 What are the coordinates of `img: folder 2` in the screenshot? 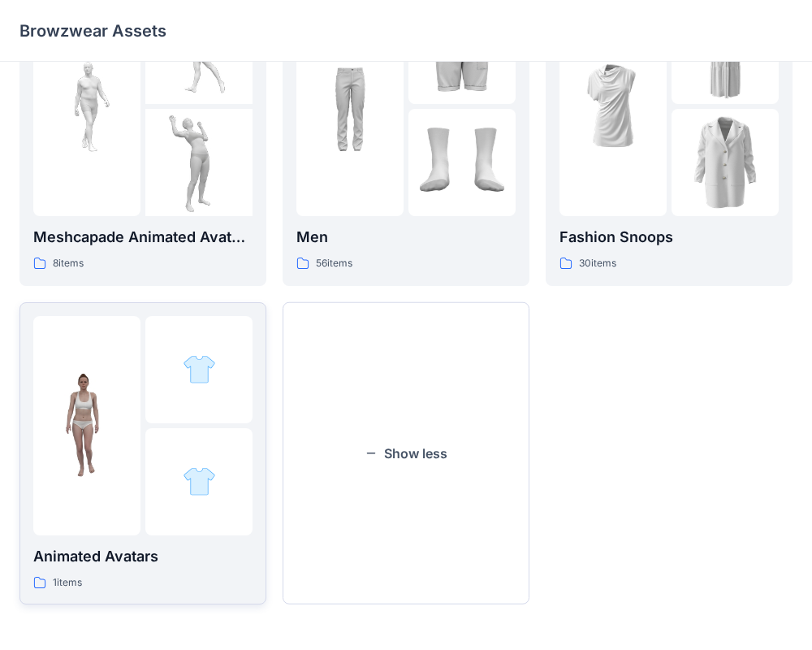 It's located at (199, 369).